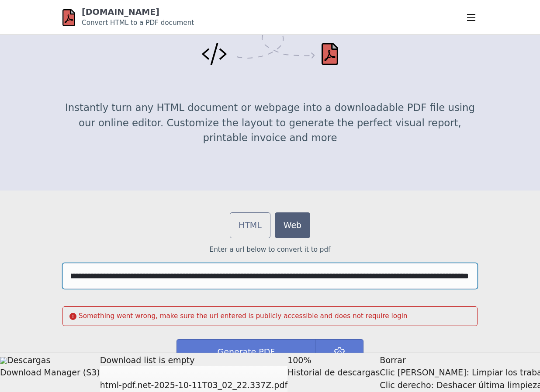  I want to click on div: Download list is empty, so click(194, 360).